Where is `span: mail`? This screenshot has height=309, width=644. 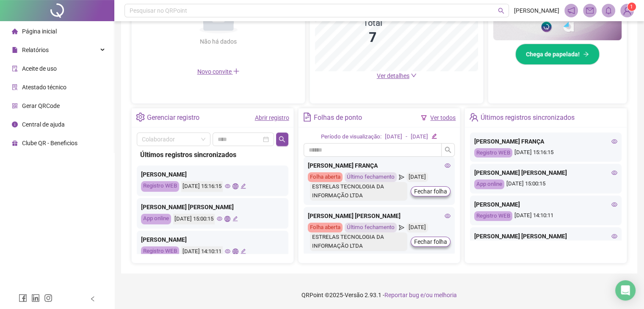
span: mail is located at coordinates (589, 11).